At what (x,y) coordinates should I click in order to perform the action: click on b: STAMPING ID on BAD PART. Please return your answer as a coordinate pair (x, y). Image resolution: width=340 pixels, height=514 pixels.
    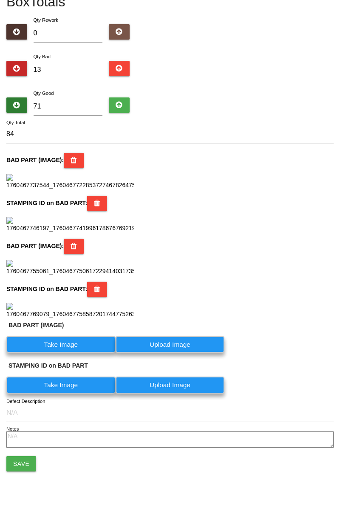
    Looking at the image, I should click on (48, 365).